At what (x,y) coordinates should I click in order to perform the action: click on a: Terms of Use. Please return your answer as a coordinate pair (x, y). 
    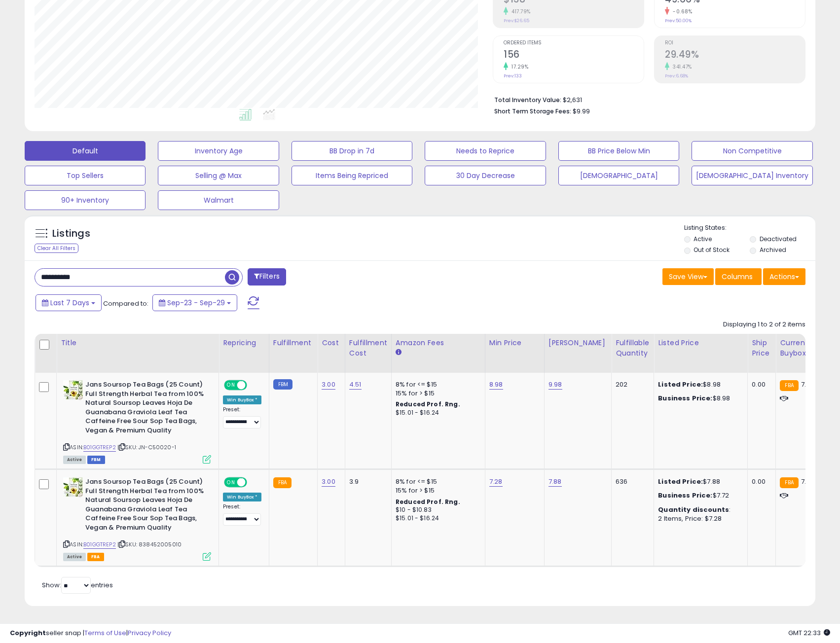
    Looking at the image, I should click on (105, 632).